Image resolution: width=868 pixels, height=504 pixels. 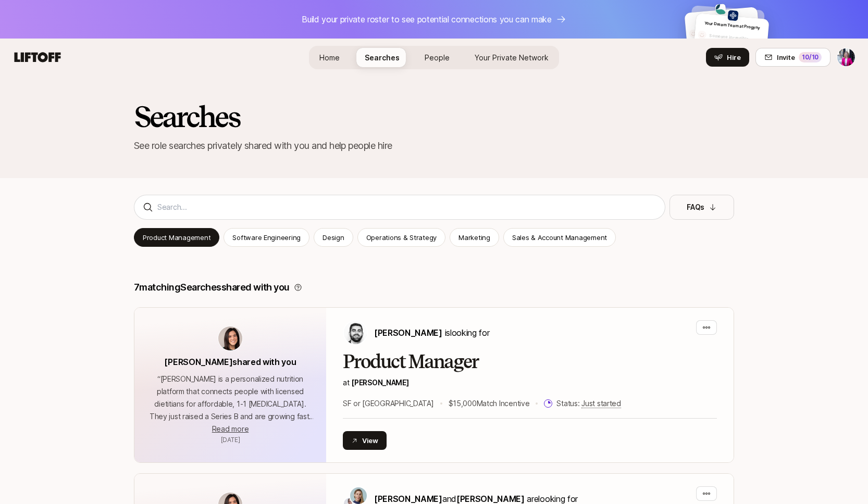 What do you see at coordinates (846, 57) in the screenshot?
I see `img: Meredith Brunette` at bounding box center [846, 57].